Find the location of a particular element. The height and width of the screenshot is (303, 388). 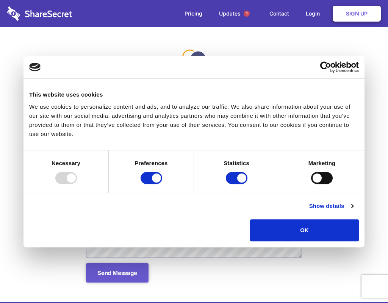

div: We use cookies to personalize content and ads, and to analyze our traffic. We also share informat... is located at coordinates (194, 121).